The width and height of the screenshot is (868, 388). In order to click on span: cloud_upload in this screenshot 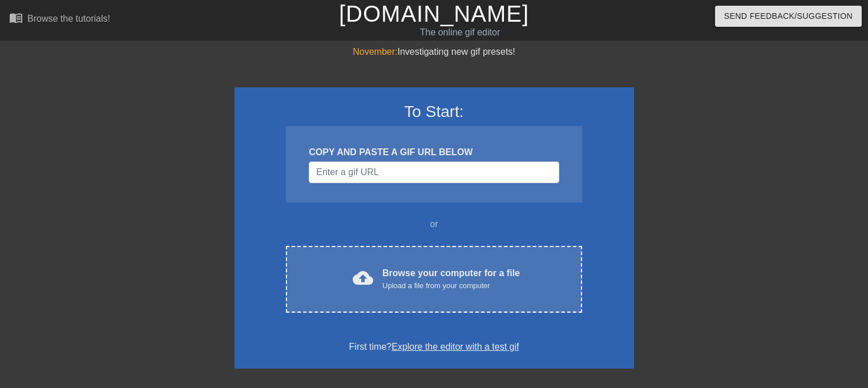, I will do `click(363, 278)`.